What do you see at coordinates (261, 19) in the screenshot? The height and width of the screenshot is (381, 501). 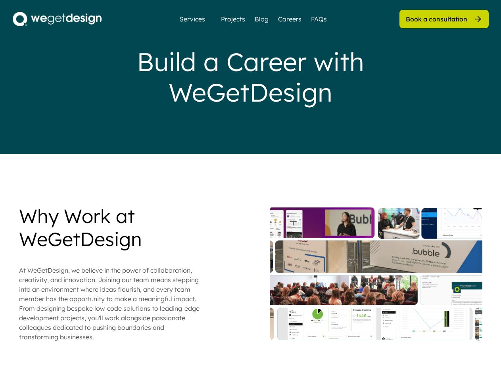 I see `a: Blog` at bounding box center [261, 19].